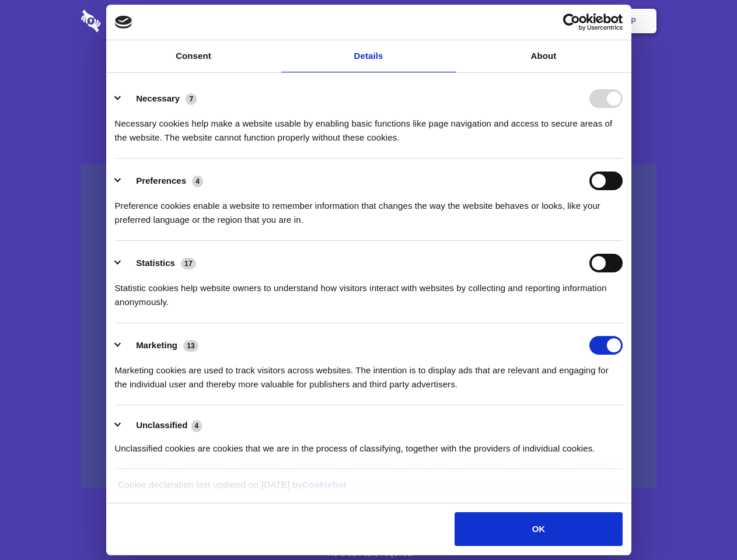  Describe the element at coordinates (325, 484) in the screenshot. I see `a: Cookiebot` at that location.